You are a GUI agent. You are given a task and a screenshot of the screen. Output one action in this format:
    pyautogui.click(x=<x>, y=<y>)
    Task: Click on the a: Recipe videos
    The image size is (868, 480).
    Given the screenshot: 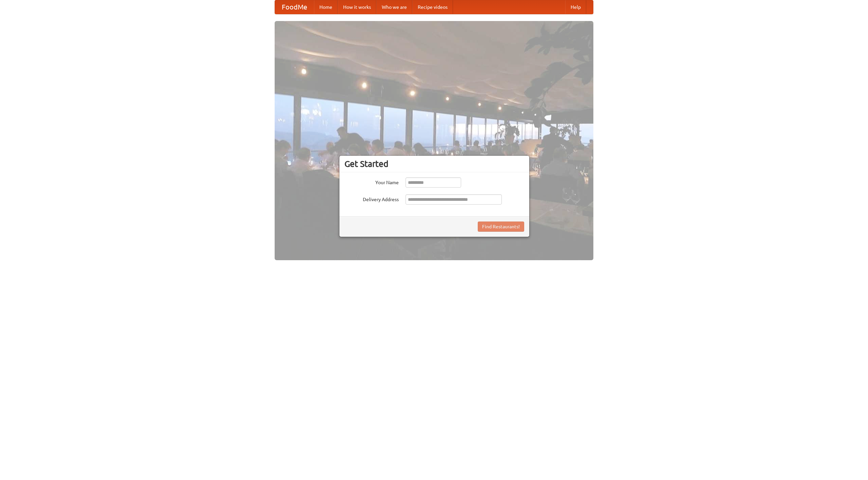 What is the action you would take?
    pyautogui.click(x=433, y=7)
    